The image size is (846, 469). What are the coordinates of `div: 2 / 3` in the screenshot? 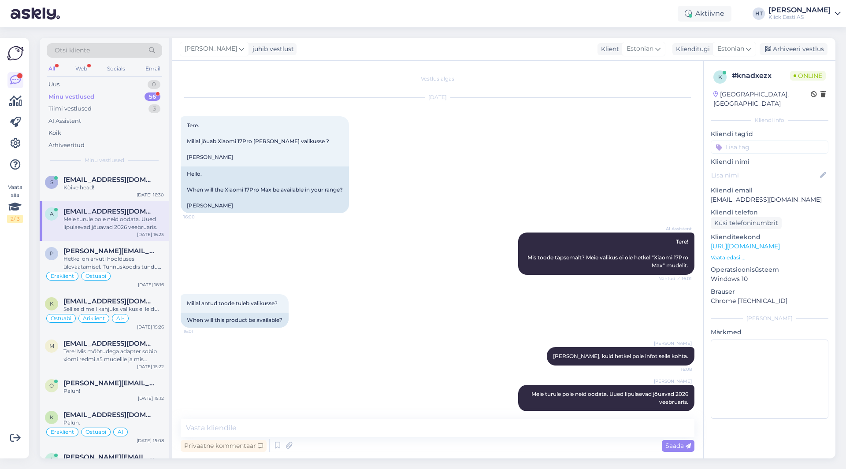 It's located at (15, 219).